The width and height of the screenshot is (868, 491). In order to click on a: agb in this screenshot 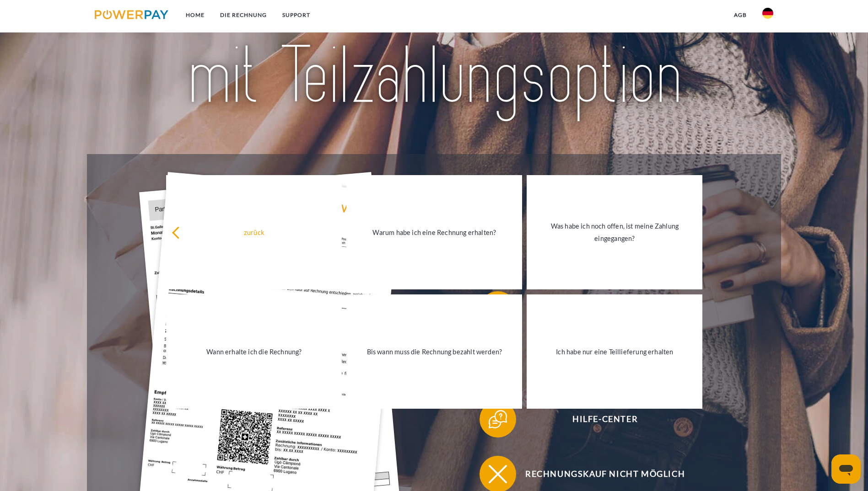, I will do `click(740, 15)`.